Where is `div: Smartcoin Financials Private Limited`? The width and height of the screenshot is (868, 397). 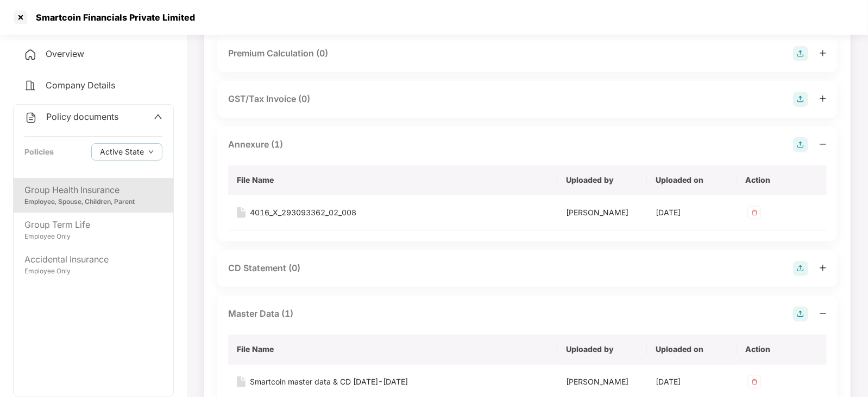 div: Smartcoin Financials Private Limited is located at coordinates (112, 17).